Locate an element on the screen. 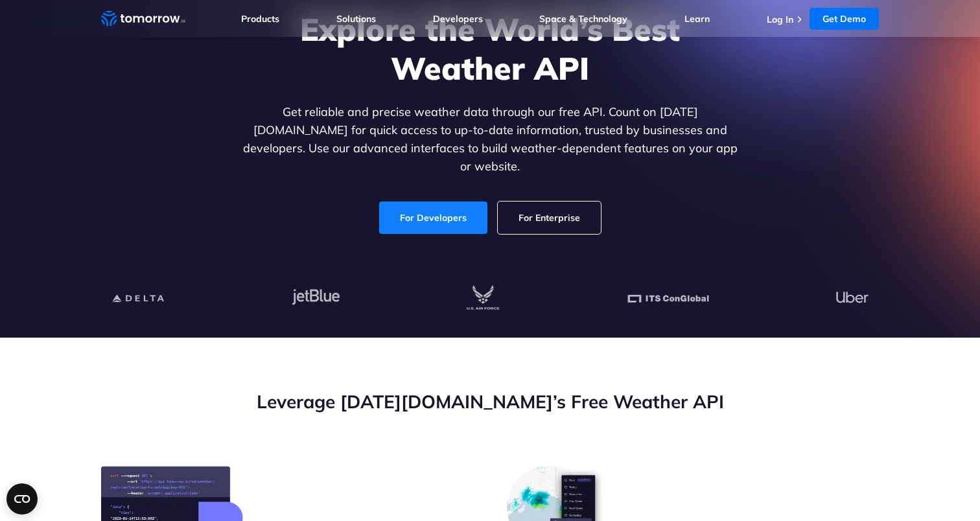  a: Log In is located at coordinates (780, 20).